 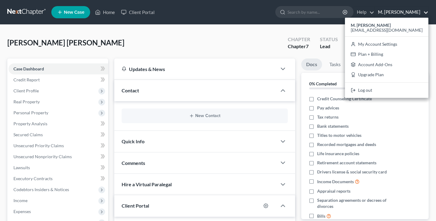 What do you see at coordinates (58, 135) in the screenshot?
I see `a: Secured Claims` at bounding box center [58, 135].